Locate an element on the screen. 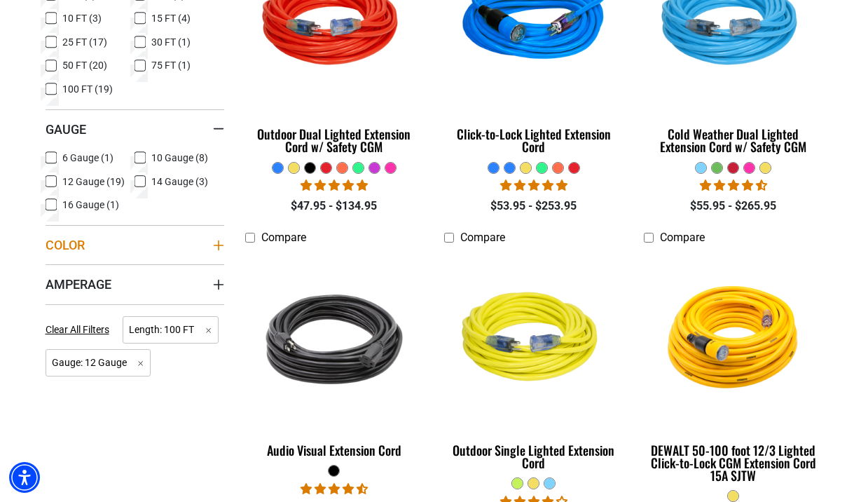  div: Accessibility Menu is located at coordinates (25, 477).